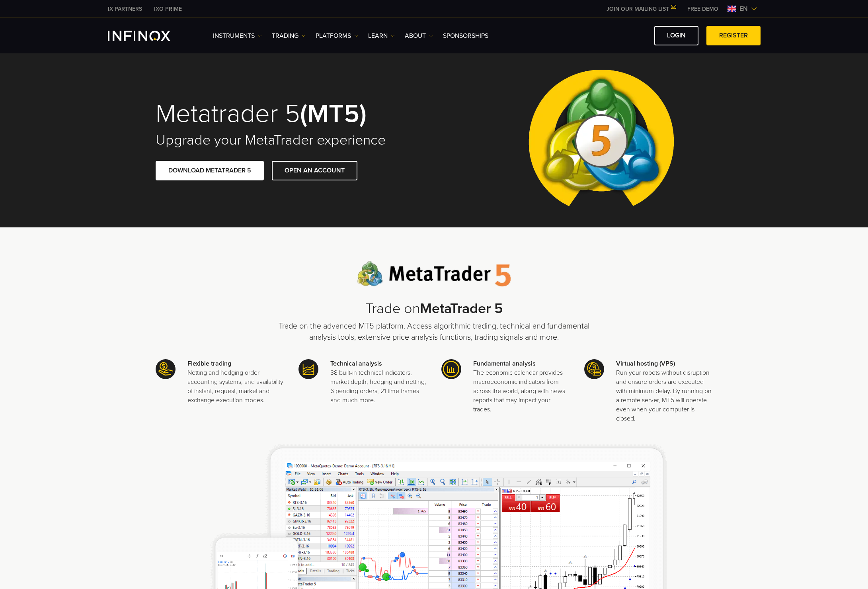 The image size is (868, 589). What do you see at coordinates (315, 170) in the screenshot?
I see `a: OPEN AN ACCOUNT` at bounding box center [315, 170].